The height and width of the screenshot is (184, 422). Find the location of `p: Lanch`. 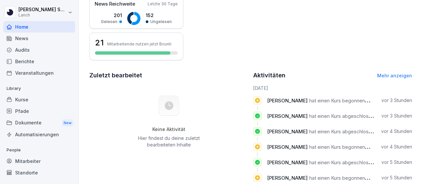

p: Lanch is located at coordinates (43, 15).